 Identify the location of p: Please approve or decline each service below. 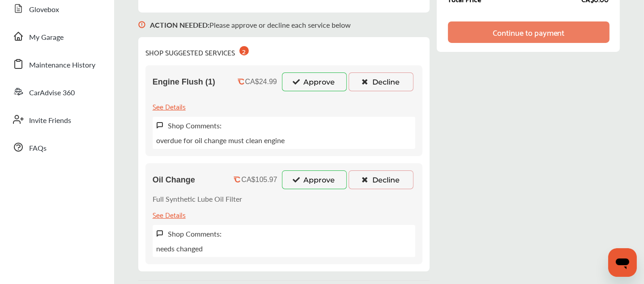
(250, 25).